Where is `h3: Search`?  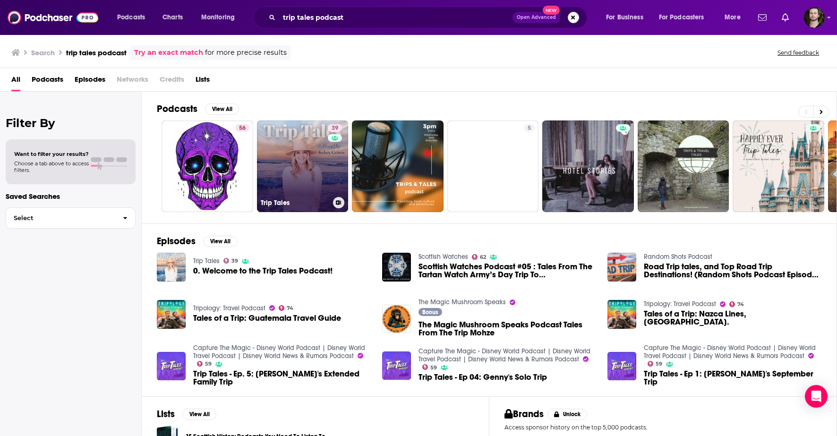 h3: Search is located at coordinates (43, 52).